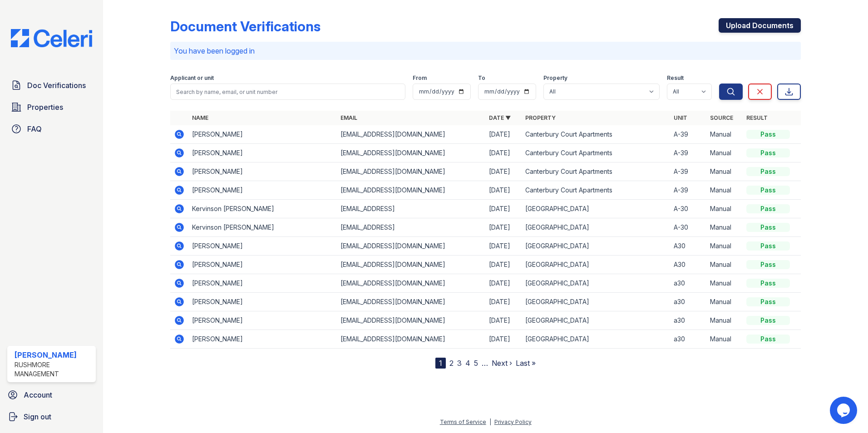  Describe the element at coordinates (56, 85) in the screenshot. I see `span: Doc Verifications` at that location.